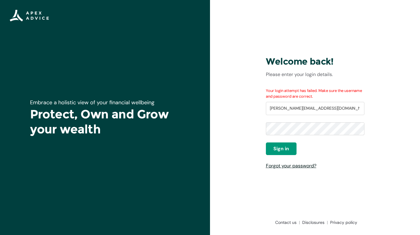 The image size is (420, 235). I want to click on button: Sign in, so click(281, 149).